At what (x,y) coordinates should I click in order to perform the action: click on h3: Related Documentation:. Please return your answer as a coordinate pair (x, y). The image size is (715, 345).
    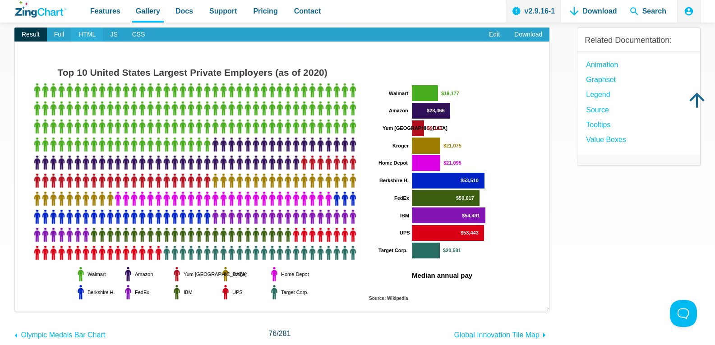
    Looking at the image, I should click on (639, 40).